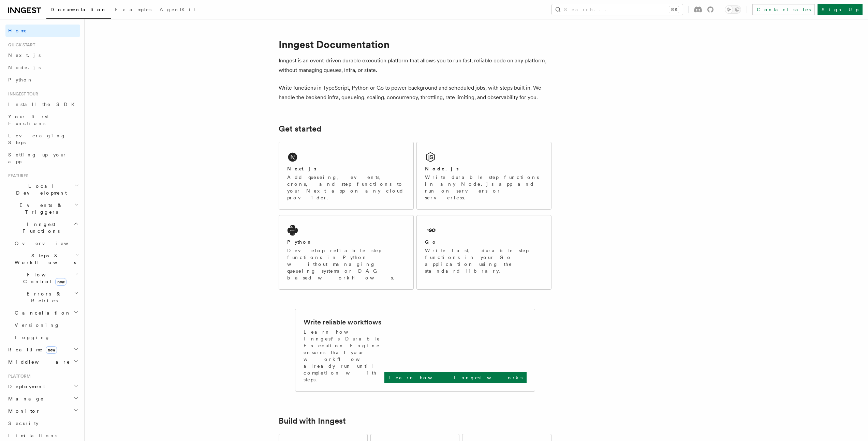  Describe the element at coordinates (300, 242) in the screenshot. I see `h2: Python` at that location.